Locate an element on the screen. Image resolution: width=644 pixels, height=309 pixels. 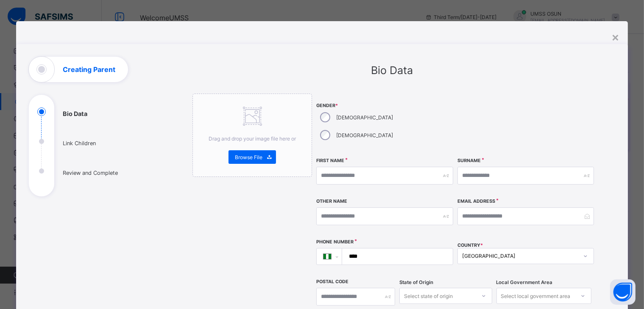
span: Local Government Area is located at coordinates (524, 283).